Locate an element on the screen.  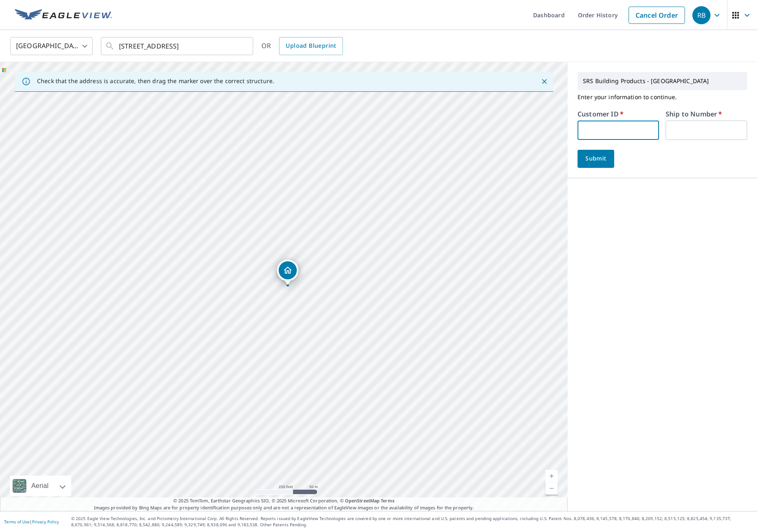
label: Customer ID is located at coordinates (601, 114).